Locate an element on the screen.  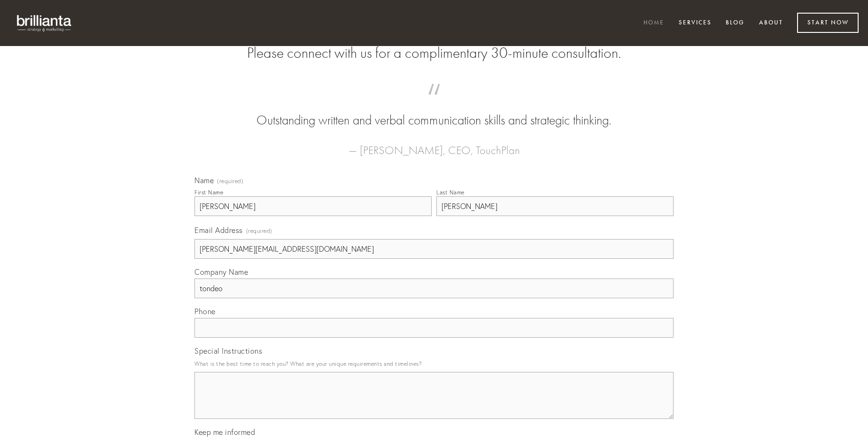
blockquote: Outstanding written and verbal communication skills and strategic thinking. is located at coordinates (434, 111).